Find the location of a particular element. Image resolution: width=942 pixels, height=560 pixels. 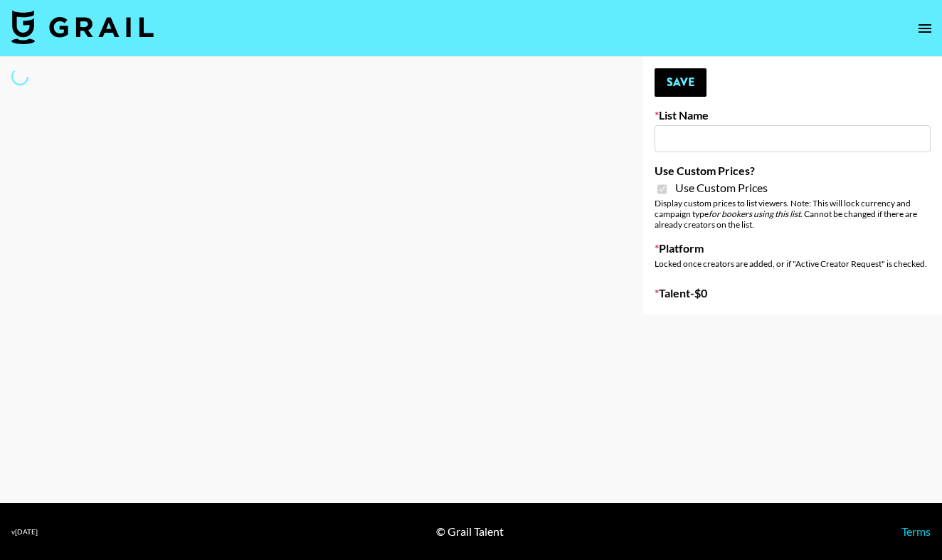

button: Save is located at coordinates (680, 82).